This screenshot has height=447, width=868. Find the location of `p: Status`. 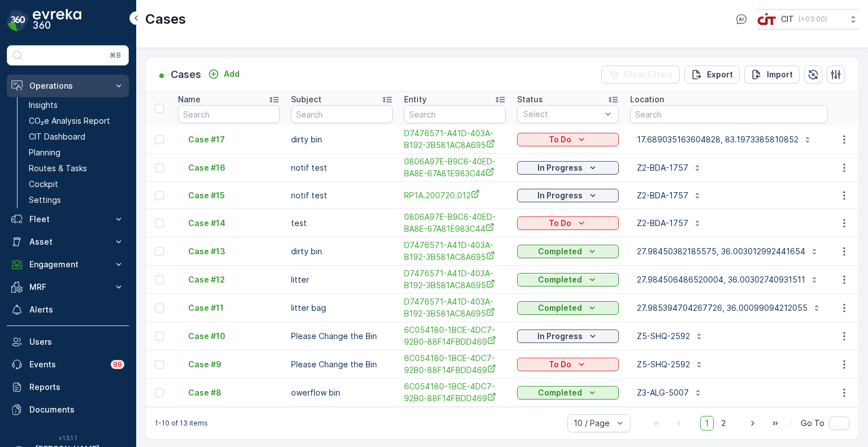

p: Status is located at coordinates (530, 100).